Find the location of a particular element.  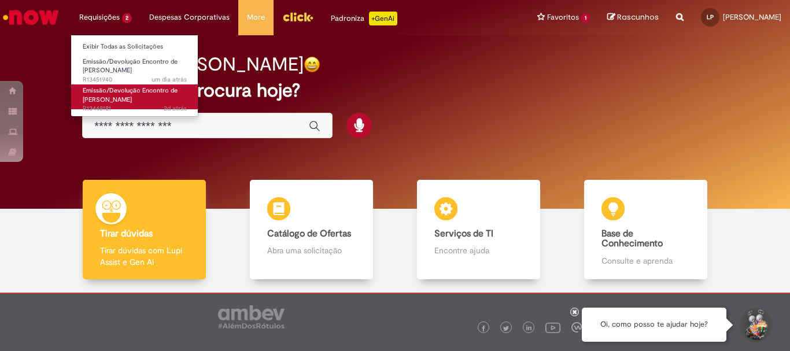

p: Tirar dúvidas com Lupi Assist e Gen Ai is located at coordinates (144, 256).